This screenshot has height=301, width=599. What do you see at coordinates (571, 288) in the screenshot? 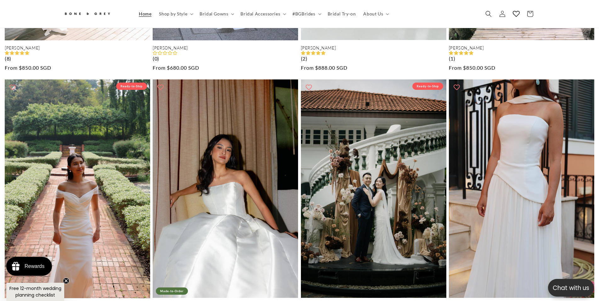
I see `p: Chat with us` at bounding box center [571, 288].